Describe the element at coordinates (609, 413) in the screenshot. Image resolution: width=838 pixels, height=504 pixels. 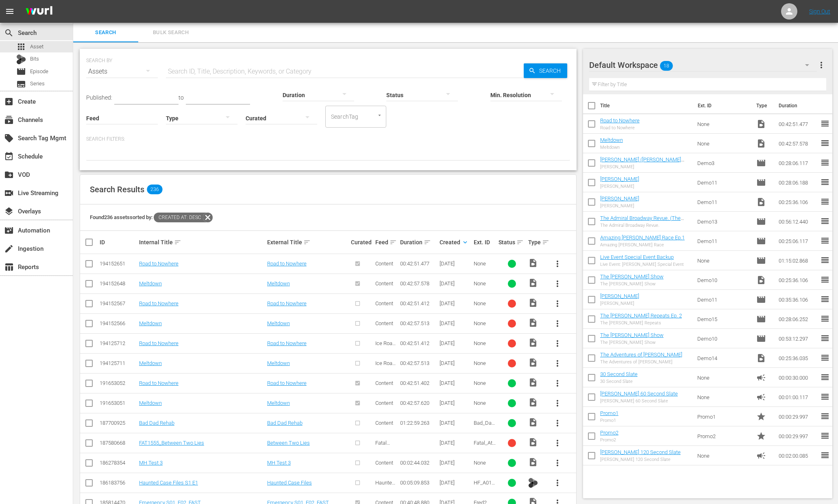
I see `a: Promo1` at that location.